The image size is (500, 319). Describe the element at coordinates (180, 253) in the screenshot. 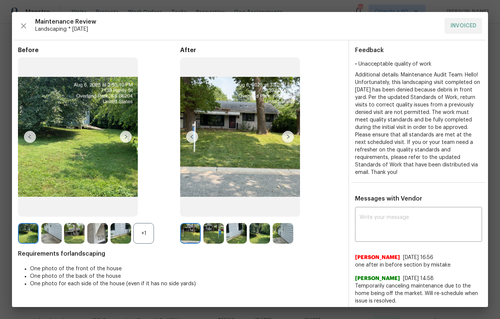

I see `span: Requirements for landscaping` at that location.